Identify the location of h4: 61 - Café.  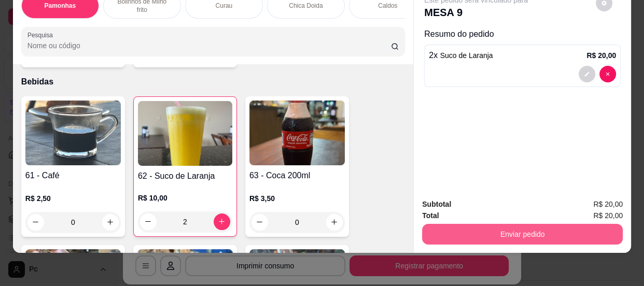
(73, 176).